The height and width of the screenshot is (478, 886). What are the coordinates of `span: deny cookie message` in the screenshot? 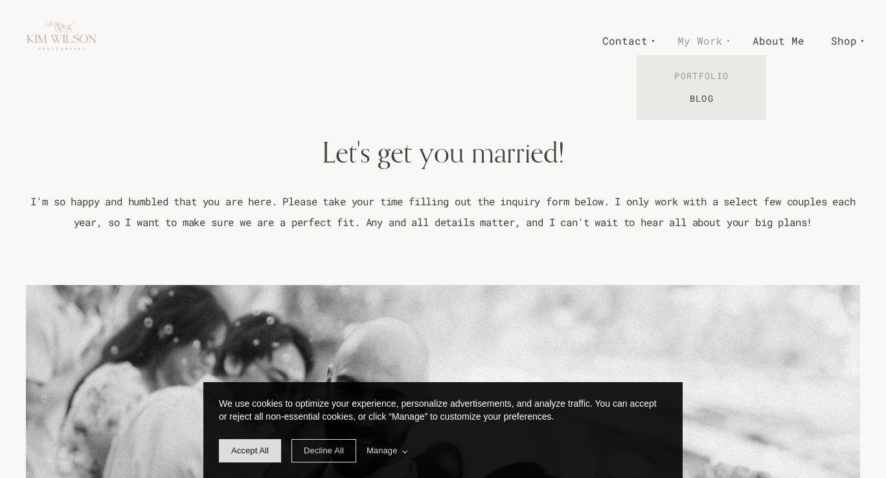 It's located at (324, 451).